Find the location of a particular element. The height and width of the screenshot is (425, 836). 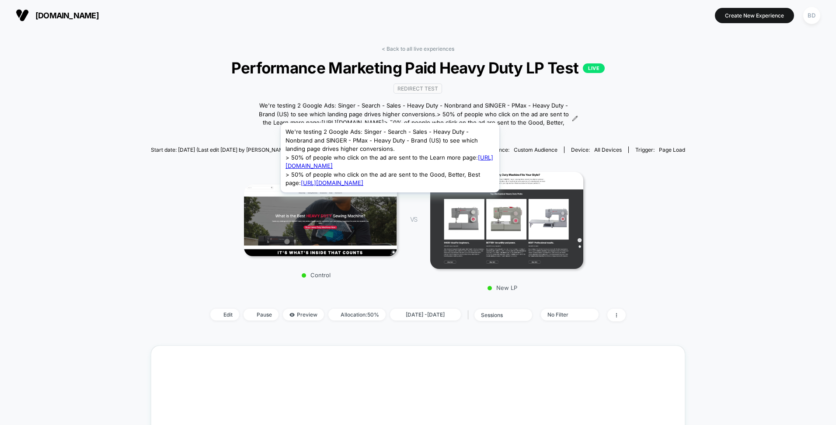

div: Pages: is located at coordinates (454, 149).